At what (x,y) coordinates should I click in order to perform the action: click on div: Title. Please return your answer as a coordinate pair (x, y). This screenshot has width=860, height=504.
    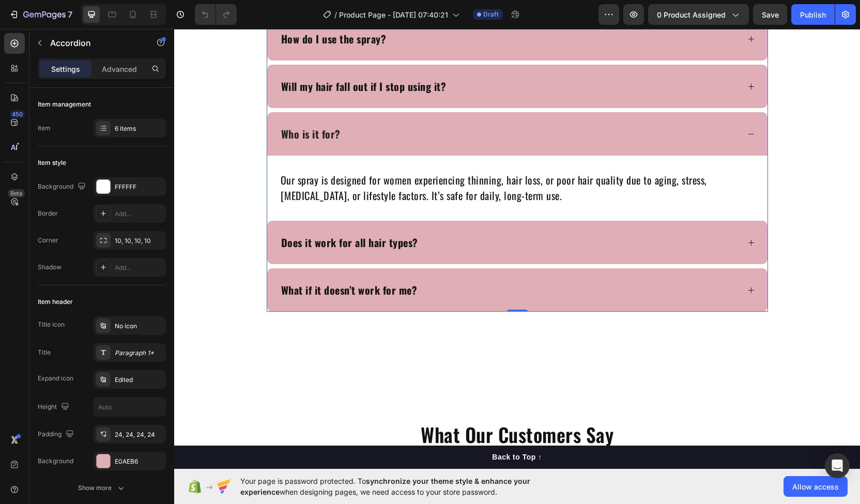
    Looking at the image, I should click on (44, 353).